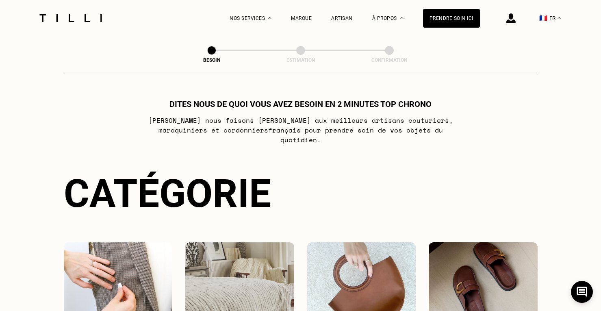 This screenshot has height=311, width=601. I want to click on div: Confirmation, so click(389, 60).